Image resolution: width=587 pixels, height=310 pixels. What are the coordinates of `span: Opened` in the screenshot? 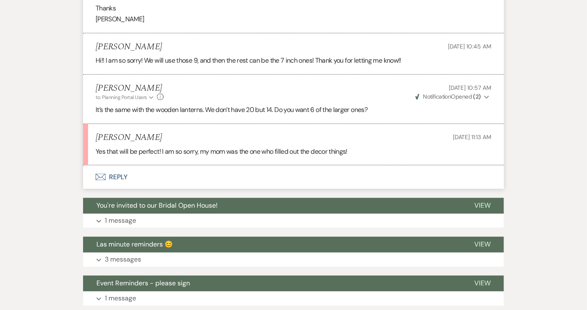 It's located at (448, 97).